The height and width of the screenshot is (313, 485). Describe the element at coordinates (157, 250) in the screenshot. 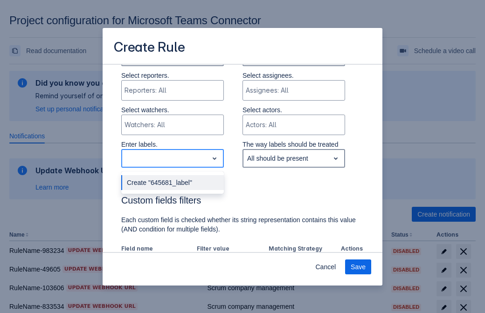

I see `th: Field name` at that location.